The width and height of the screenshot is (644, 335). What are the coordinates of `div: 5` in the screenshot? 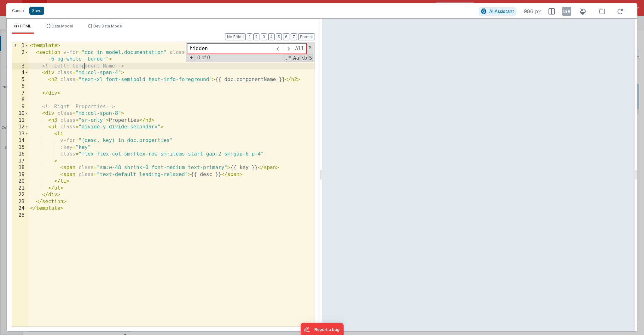 It's located at (20, 80).